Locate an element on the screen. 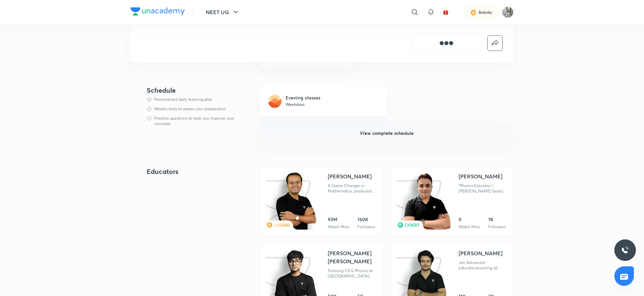 Image resolution: width=644 pixels, height=296 pixels. div: Jee Advanced educator;teaching all portions of chem. from last 7 years, taught several top ranker... is located at coordinates (483, 265).